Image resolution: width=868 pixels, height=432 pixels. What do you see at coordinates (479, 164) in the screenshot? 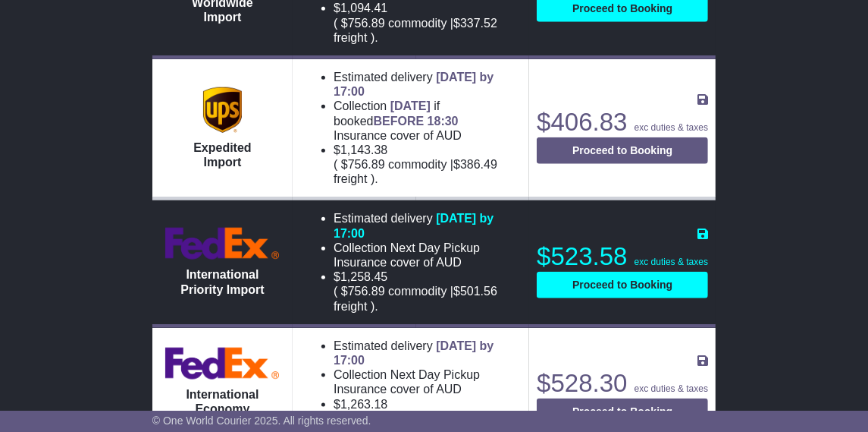
I see `span: 386.49` at bounding box center [479, 164].